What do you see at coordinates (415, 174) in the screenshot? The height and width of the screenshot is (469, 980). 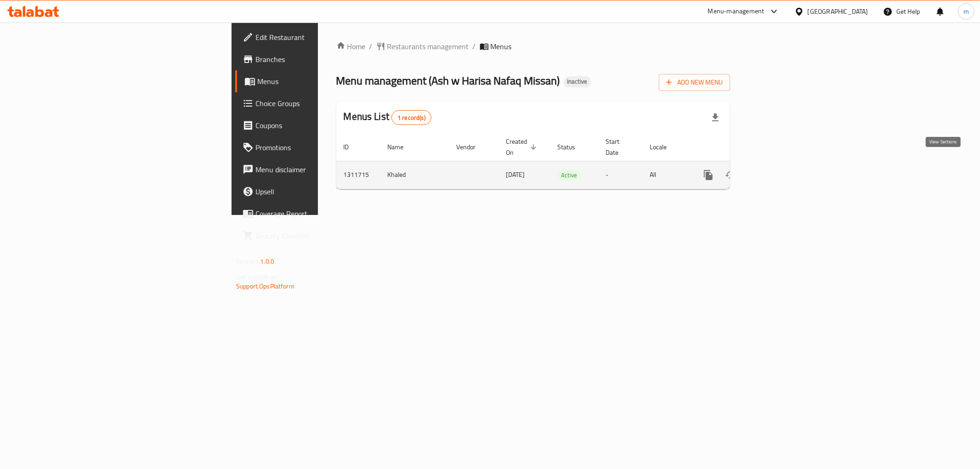 I see `td: Khaled` at bounding box center [415, 174].